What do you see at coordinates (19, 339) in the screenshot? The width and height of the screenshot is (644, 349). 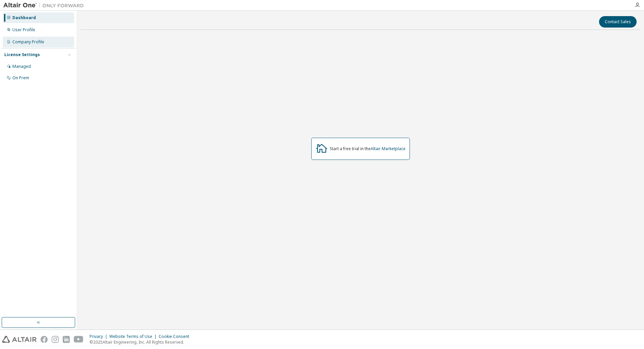 I see `img: altair_logo.svg` at bounding box center [19, 339].